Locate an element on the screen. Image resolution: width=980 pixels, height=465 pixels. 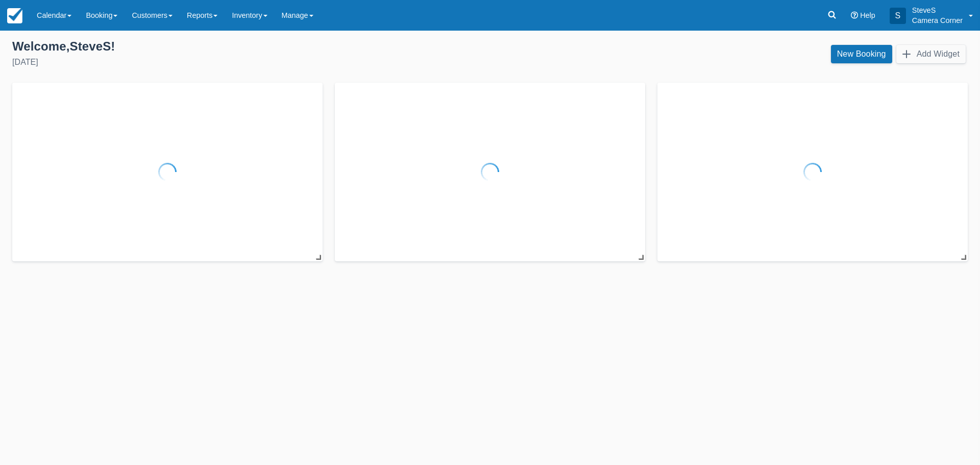
span: Help is located at coordinates (868, 15).